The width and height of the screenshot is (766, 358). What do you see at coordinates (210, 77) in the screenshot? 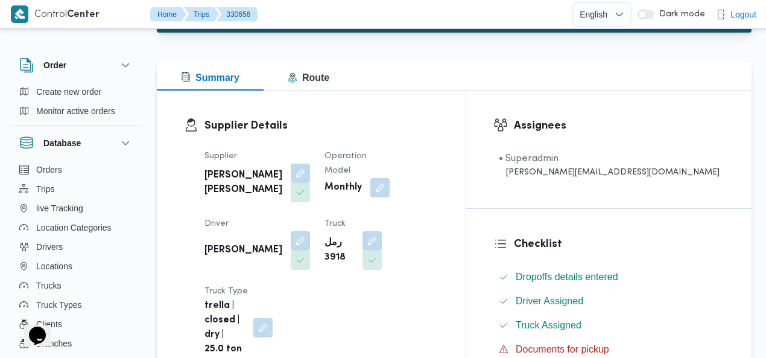
I see `span: Summary` at bounding box center [210, 77].